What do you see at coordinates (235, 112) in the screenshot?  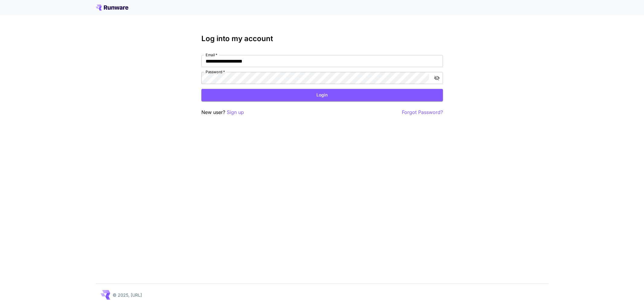 I see `button: Sign up` at bounding box center [235, 112].